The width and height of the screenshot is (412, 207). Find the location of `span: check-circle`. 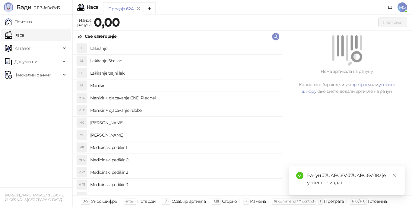

span: check-circle is located at coordinates (300, 175).